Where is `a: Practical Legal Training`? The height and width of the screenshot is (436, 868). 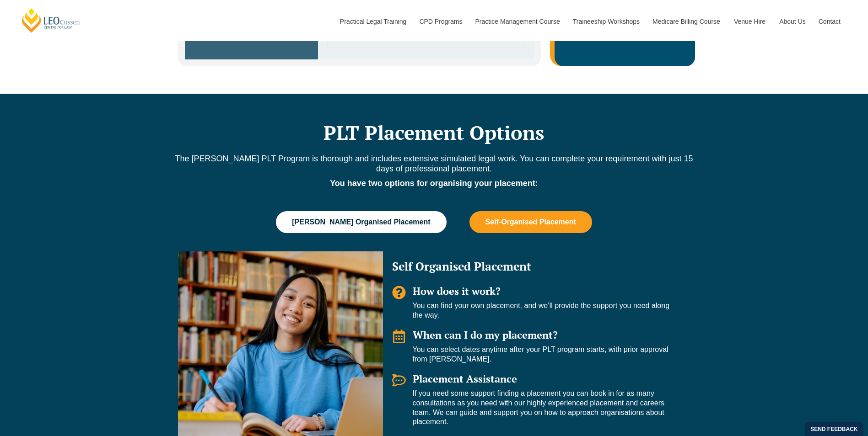 a: Practical Legal Training is located at coordinates (373, 21).